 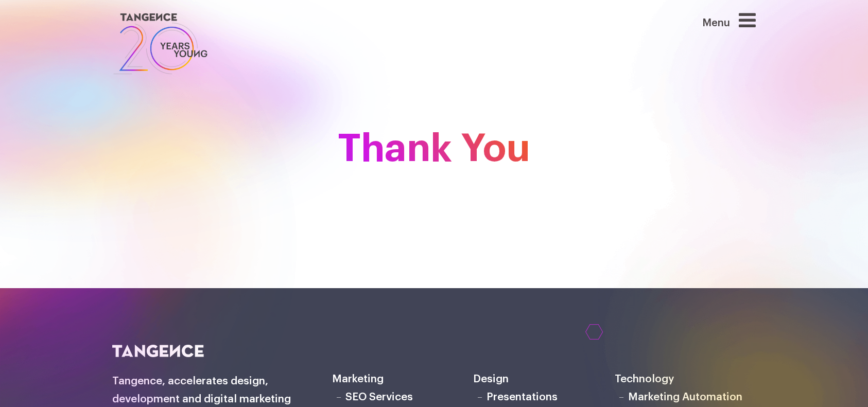 I want to click on h6: Marketing, so click(x=402, y=379).